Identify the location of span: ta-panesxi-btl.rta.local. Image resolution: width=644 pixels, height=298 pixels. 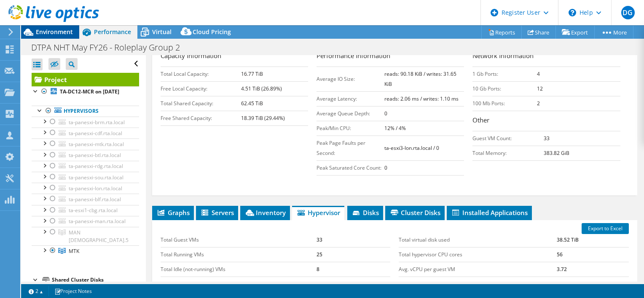
(95, 155).